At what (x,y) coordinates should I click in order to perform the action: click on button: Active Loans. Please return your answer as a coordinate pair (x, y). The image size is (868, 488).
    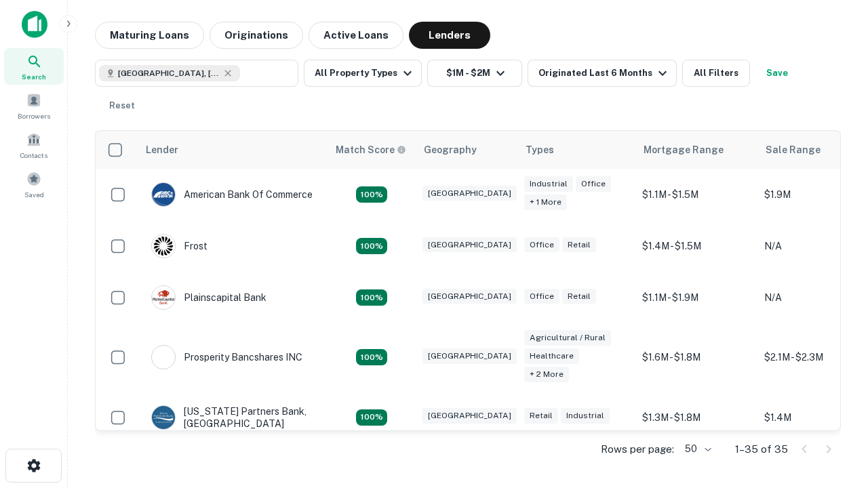
    Looking at the image, I should click on (356, 35).